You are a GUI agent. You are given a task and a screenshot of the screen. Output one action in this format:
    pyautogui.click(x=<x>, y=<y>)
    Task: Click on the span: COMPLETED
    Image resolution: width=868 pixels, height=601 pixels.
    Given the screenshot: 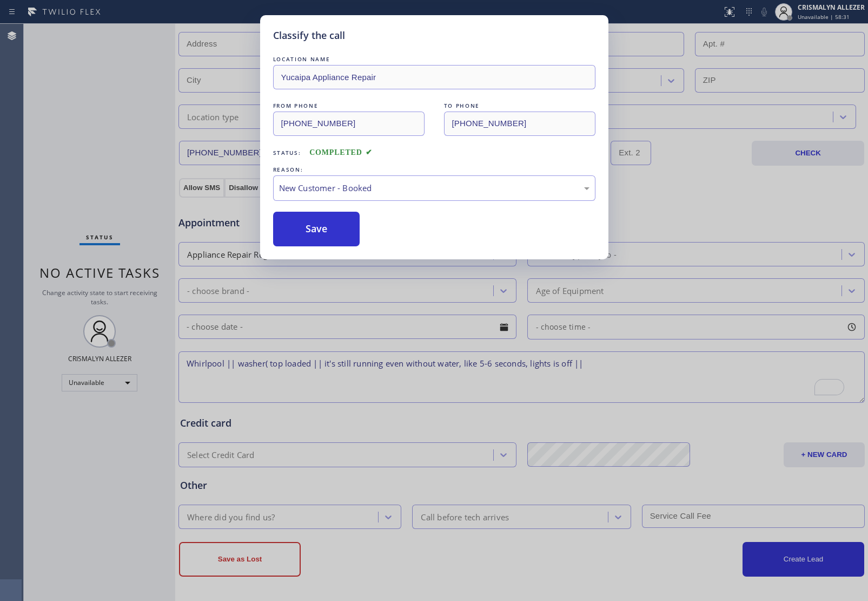 What is the action you would take?
    pyautogui.click(x=341, y=152)
    